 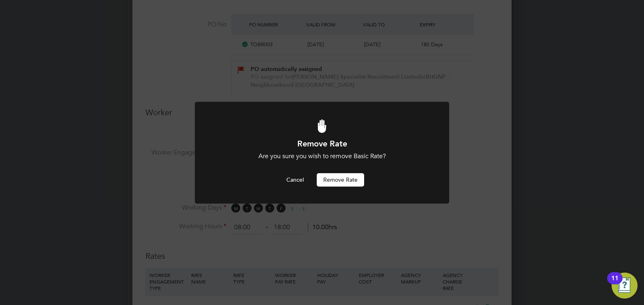 What do you see at coordinates (625, 285) in the screenshot?
I see `button: Open Resource Center, 11 new notifications` at bounding box center [625, 285].